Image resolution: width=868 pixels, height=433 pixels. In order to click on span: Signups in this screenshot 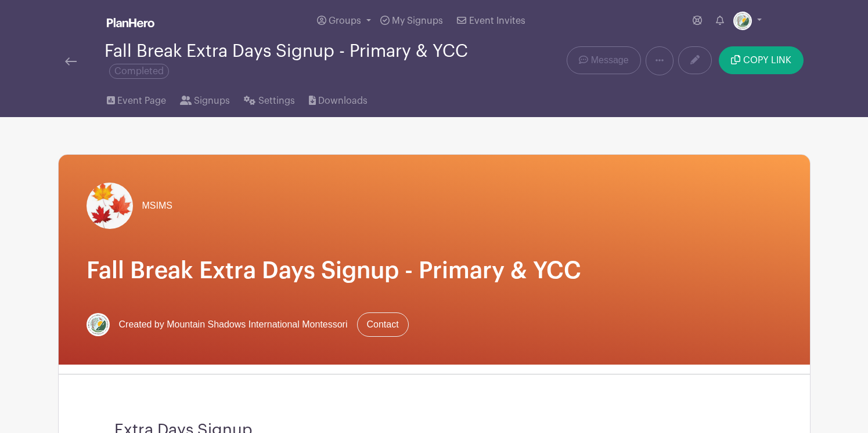, I will do `click(212, 101)`.